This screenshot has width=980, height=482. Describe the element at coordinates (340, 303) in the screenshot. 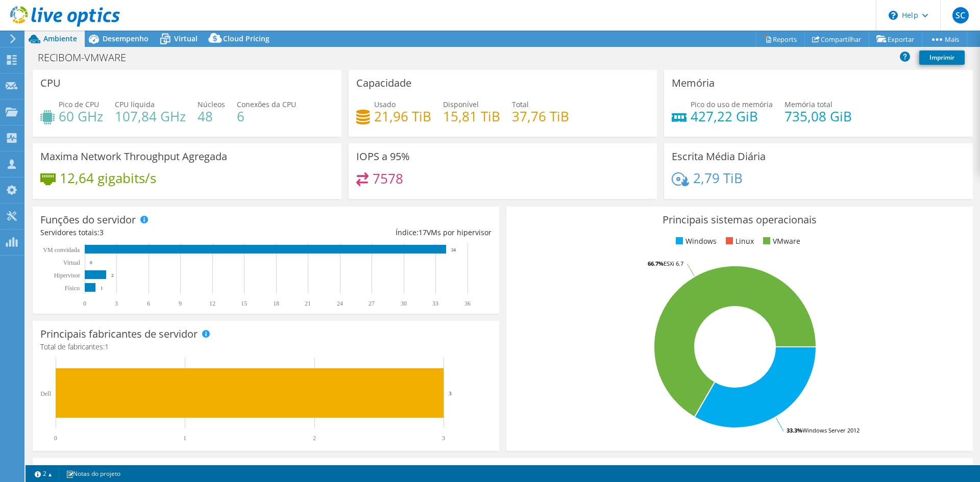

I see `text: 24` at that location.